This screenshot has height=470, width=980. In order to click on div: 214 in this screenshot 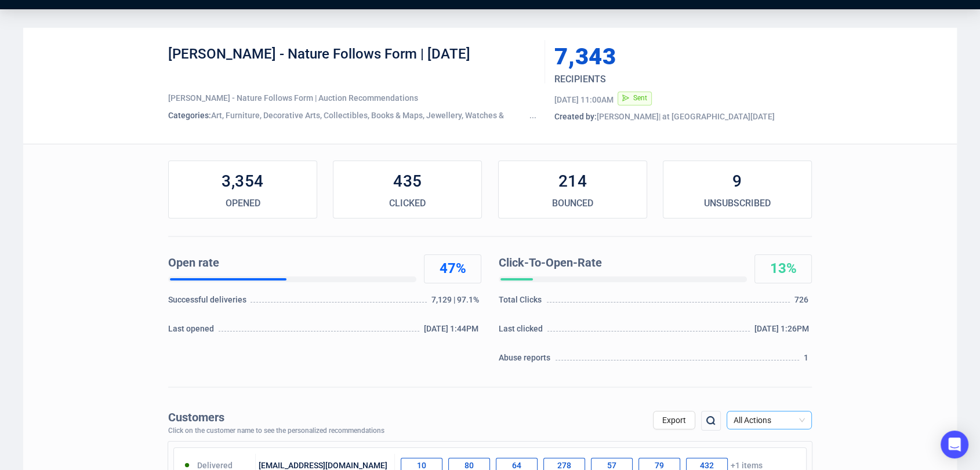, I will do `click(572, 181)`.